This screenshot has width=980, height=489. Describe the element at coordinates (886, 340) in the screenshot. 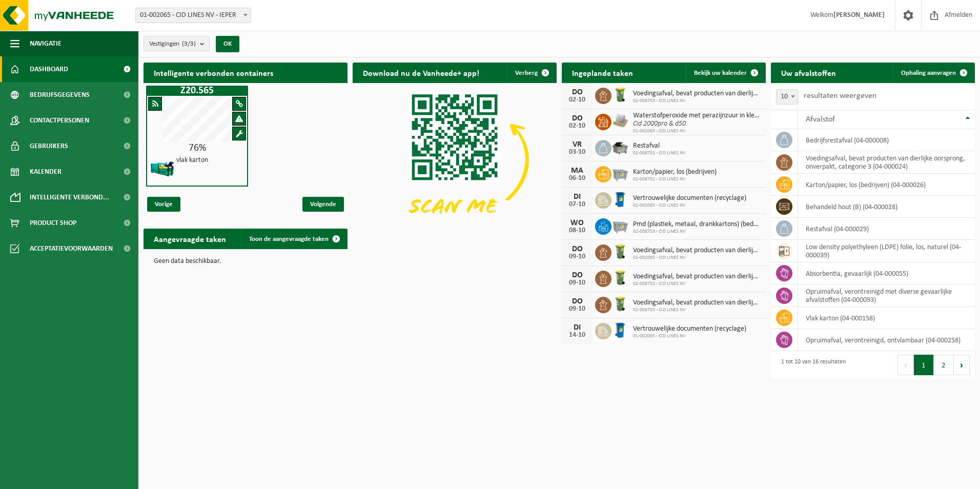

I see `td: opruimafval, verontreinigd, ontvlambaar (04-000258)` at that location.